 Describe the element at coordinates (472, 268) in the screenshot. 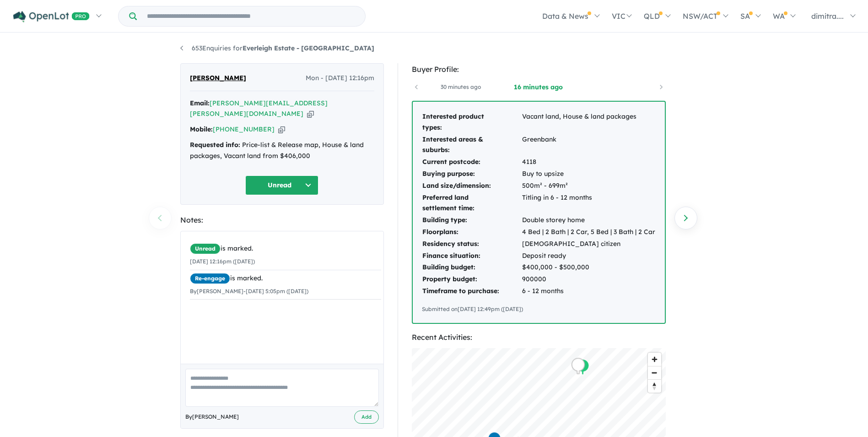

I see `td: Building budget:` at that location.